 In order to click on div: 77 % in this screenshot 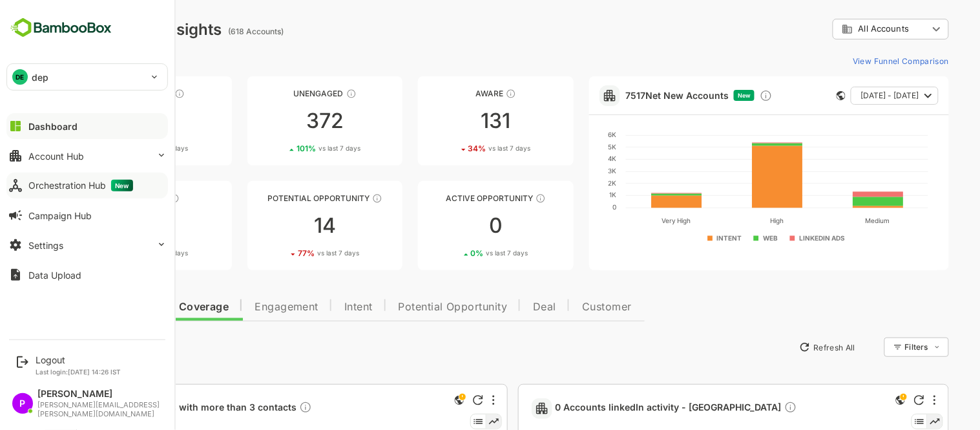, I will do `click(283, 253)`.